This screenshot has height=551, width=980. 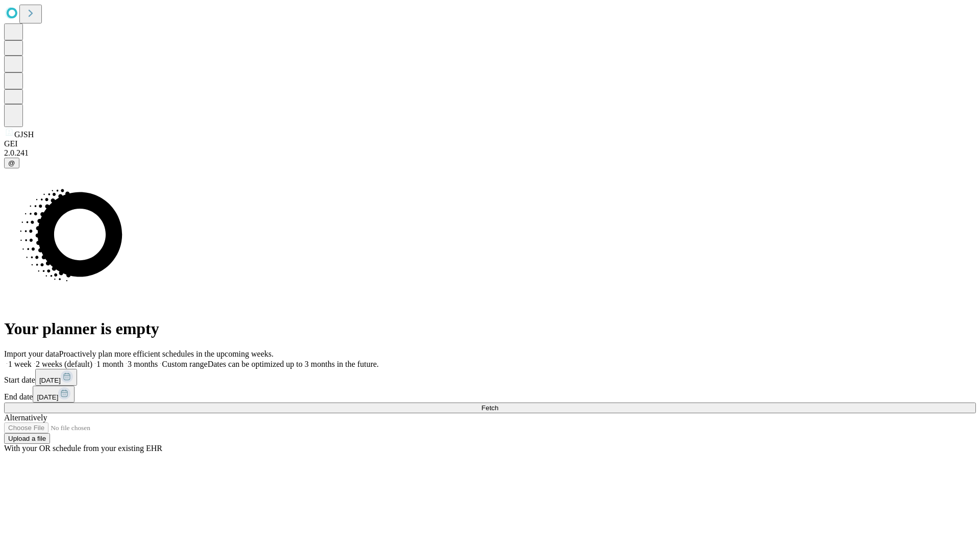 I want to click on span: Fetch, so click(x=489, y=408).